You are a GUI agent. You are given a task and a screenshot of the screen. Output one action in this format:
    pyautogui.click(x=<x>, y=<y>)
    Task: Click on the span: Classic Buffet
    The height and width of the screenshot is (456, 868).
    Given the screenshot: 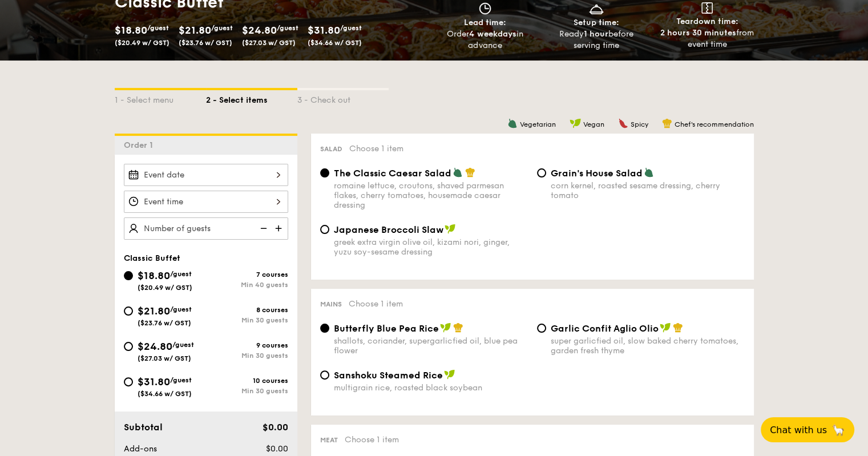 What is the action you would take?
    pyautogui.click(x=152, y=258)
    